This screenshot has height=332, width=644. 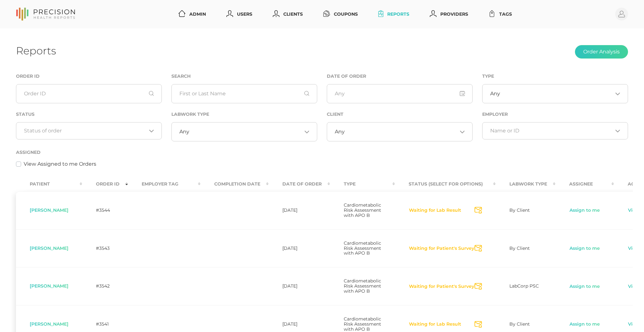 I want to click on a: Admin, so click(x=192, y=14).